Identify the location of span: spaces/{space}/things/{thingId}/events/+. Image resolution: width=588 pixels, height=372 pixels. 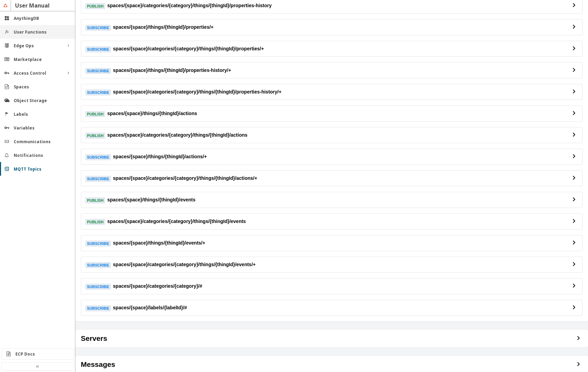
(160, 243).